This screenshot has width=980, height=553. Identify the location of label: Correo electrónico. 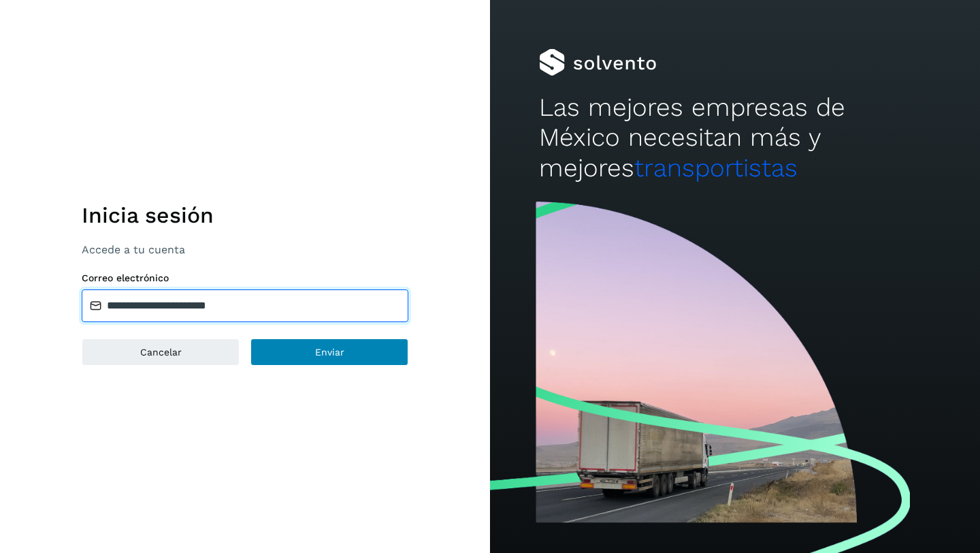
(245, 278).